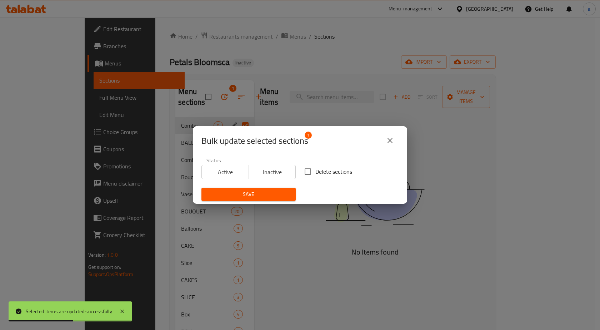 The width and height of the screenshot is (600, 330). Describe the element at coordinates (333, 171) in the screenshot. I see `span: Delete sections` at that location.